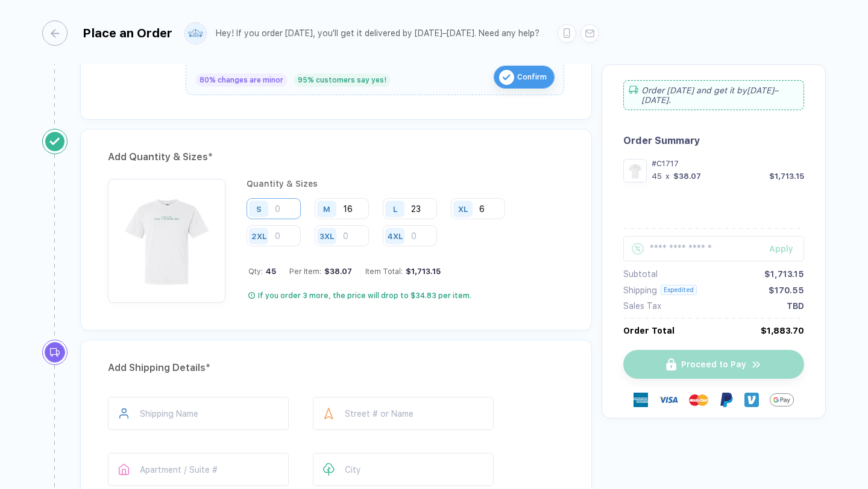 The image size is (868, 489). What do you see at coordinates (532, 77) in the screenshot?
I see `span: Confirm` at bounding box center [532, 77].